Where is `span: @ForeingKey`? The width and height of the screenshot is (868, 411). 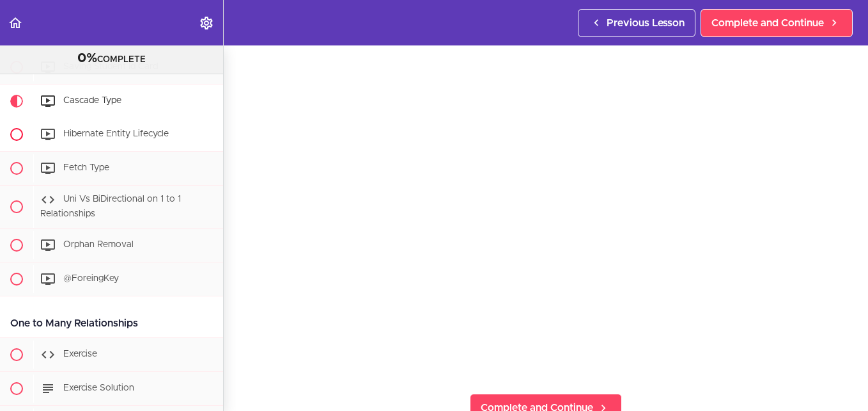 span: @ForeingKey is located at coordinates (91, 279).